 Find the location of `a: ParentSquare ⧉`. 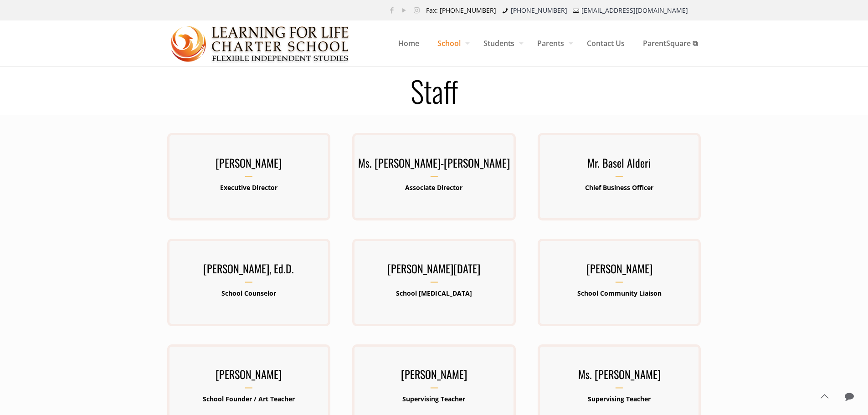

a: ParentSquare ⧉ is located at coordinates (671, 43).